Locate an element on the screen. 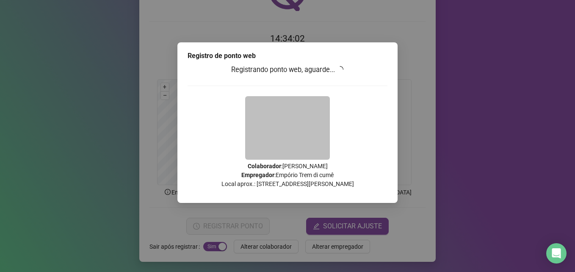 The width and height of the screenshot is (575, 272). div: Open Intercom Messenger is located at coordinates (556, 253).